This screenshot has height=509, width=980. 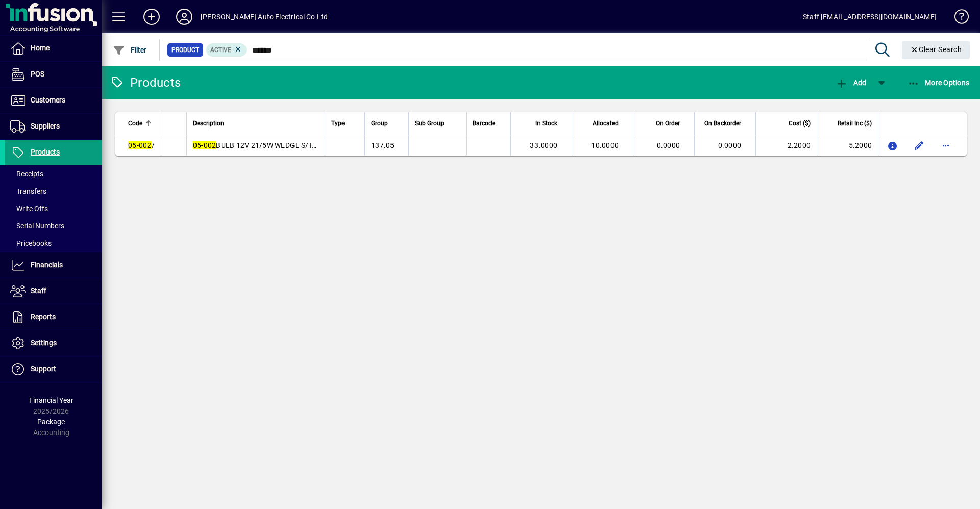 I want to click on span: Allocated, so click(x=605, y=123).